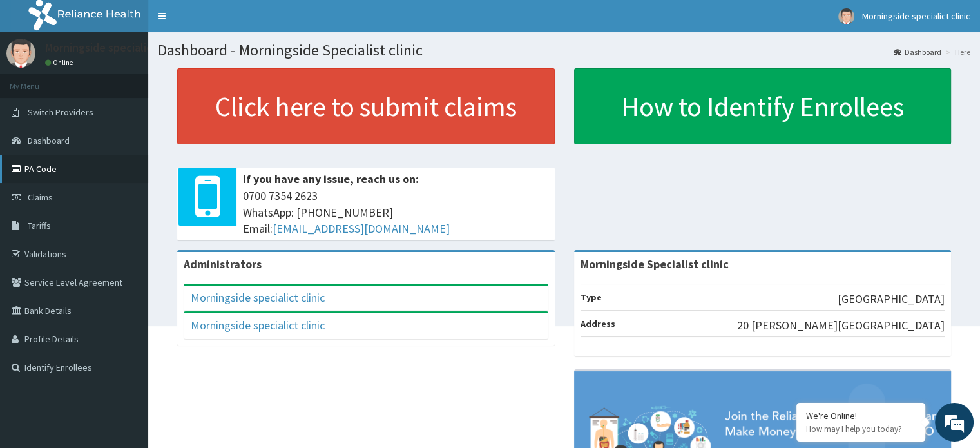 This screenshot has width=980, height=448. What do you see at coordinates (564, 50) in the screenshot?
I see `h1: Dashboard - Morningside Specialist clinic` at bounding box center [564, 50].